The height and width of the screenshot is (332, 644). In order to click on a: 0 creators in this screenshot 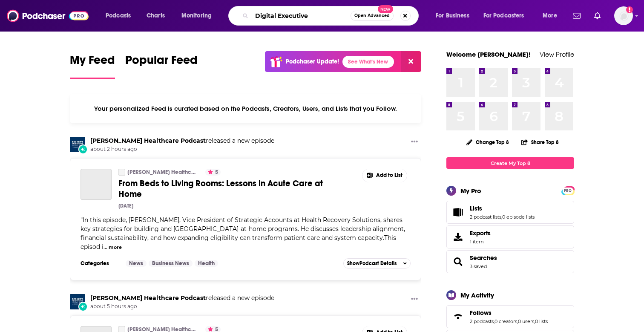, I will do `click(505, 321)`.